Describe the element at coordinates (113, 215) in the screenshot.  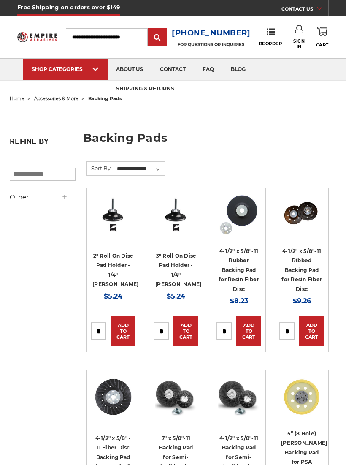
I see `img: 2" Roll On Disc Pad Holder - 1/4" Shank` at that location.